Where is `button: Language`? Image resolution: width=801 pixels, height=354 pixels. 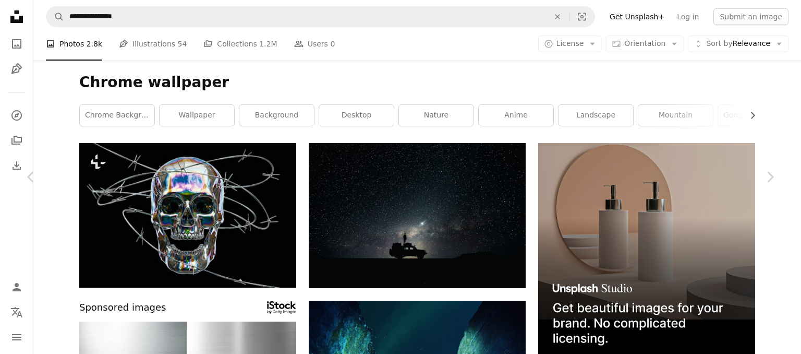
button: Language is located at coordinates (17, 312).